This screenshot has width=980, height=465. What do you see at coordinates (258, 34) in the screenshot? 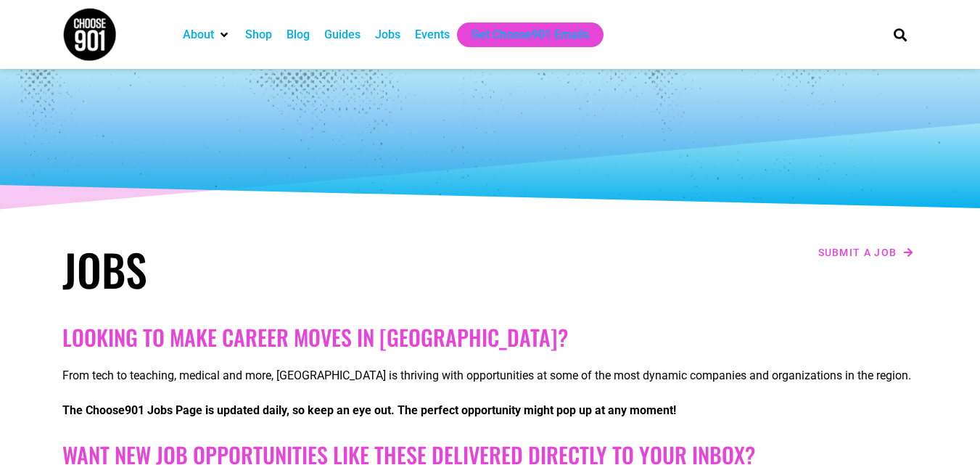
I see `a: Shop` at bounding box center [258, 34].